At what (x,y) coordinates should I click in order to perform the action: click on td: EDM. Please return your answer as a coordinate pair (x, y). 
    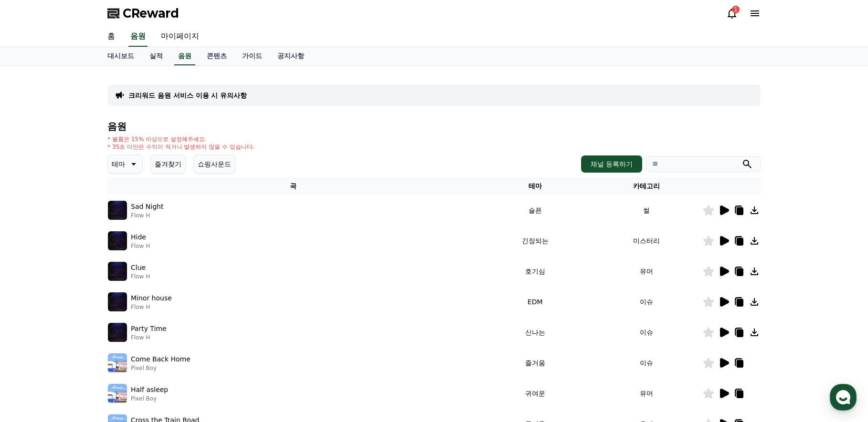
    Looking at the image, I should click on (535, 302).